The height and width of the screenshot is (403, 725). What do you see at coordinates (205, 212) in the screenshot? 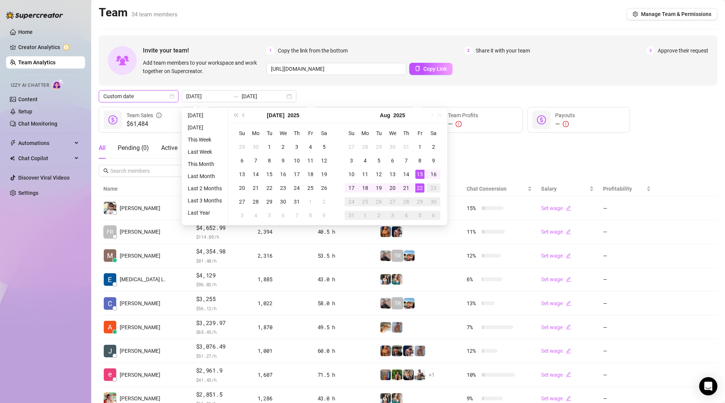
I see `li: Last Year` at bounding box center [205, 212].